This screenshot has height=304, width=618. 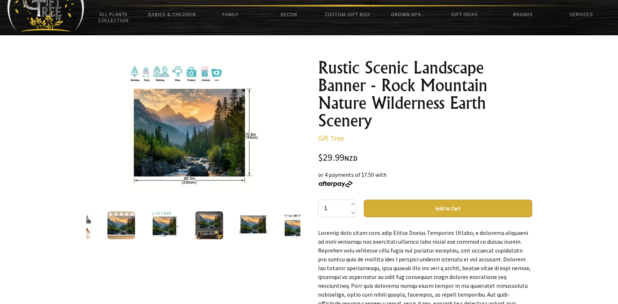 What do you see at coordinates (230, 14) in the screenshot?
I see `a: Family` at bounding box center [230, 14].